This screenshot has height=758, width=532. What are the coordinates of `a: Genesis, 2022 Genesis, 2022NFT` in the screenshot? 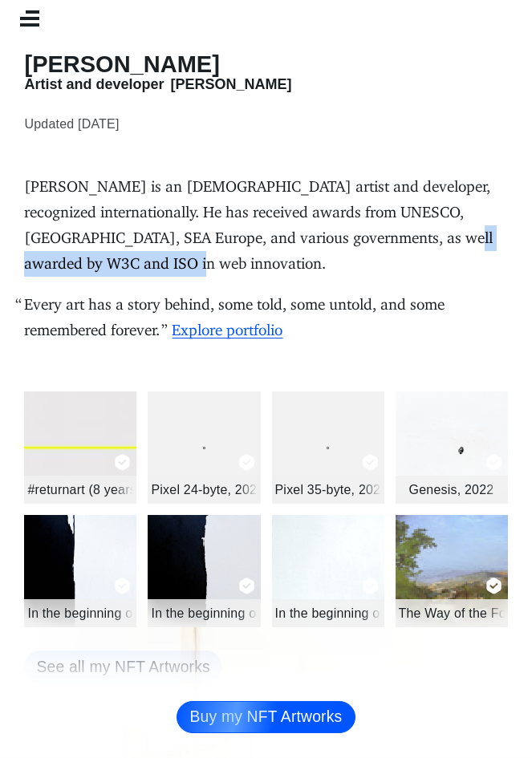 It's located at (452, 448).